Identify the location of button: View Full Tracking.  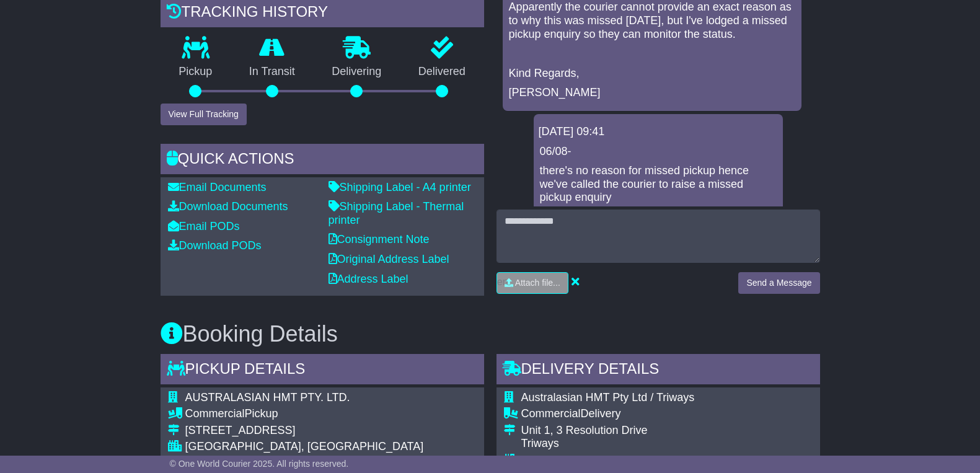
(203, 114).